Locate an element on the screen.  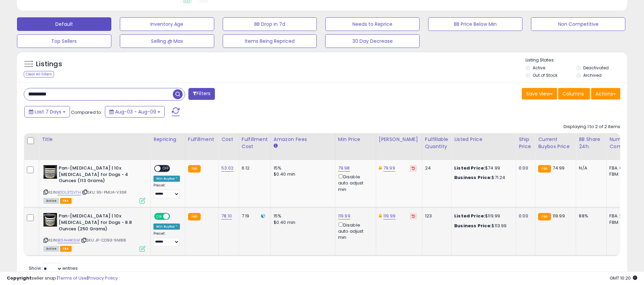
a: 78.10 is located at coordinates (227, 216).